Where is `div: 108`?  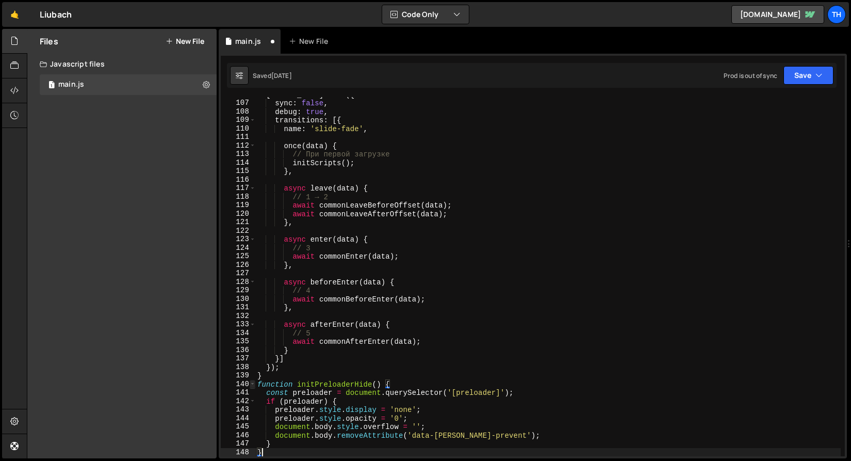 div: 108 is located at coordinates (238, 111).